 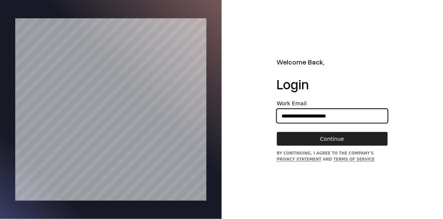 I want to click on button: Continue, so click(x=332, y=139).